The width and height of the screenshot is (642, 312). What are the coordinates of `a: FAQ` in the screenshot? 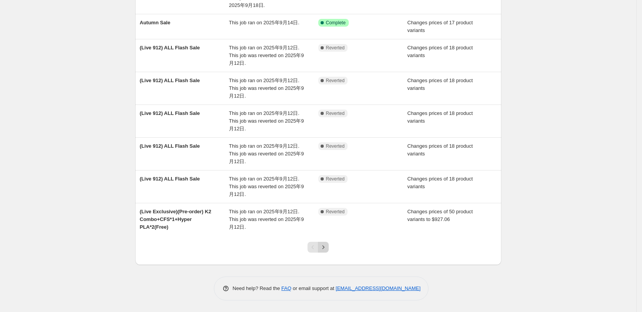 It's located at (286, 288).